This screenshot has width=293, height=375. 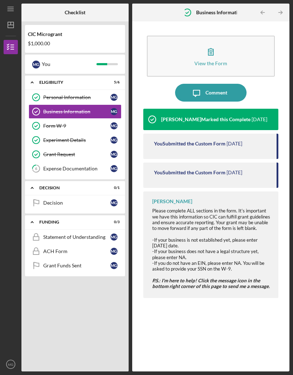 I want to click on time: 2025-08-20 18:16, so click(x=234, y=173).